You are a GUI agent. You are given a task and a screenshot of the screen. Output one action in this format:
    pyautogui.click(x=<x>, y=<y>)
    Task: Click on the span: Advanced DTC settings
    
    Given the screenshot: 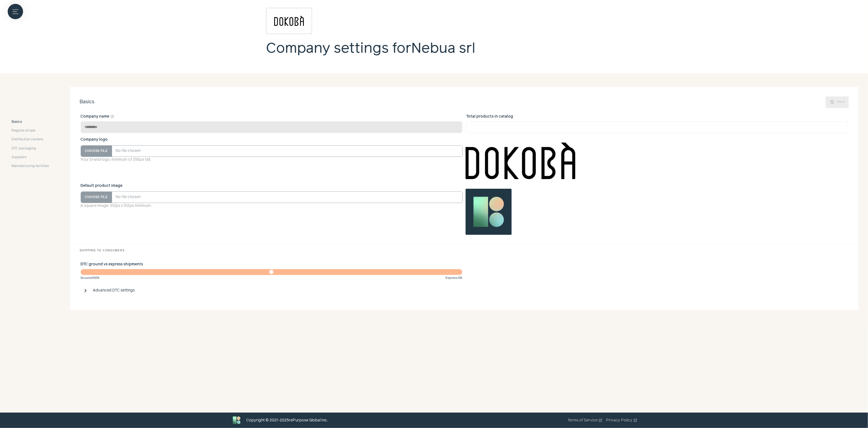 What is the action you would take?
    pyautogui.click(x=469, y=290)
    